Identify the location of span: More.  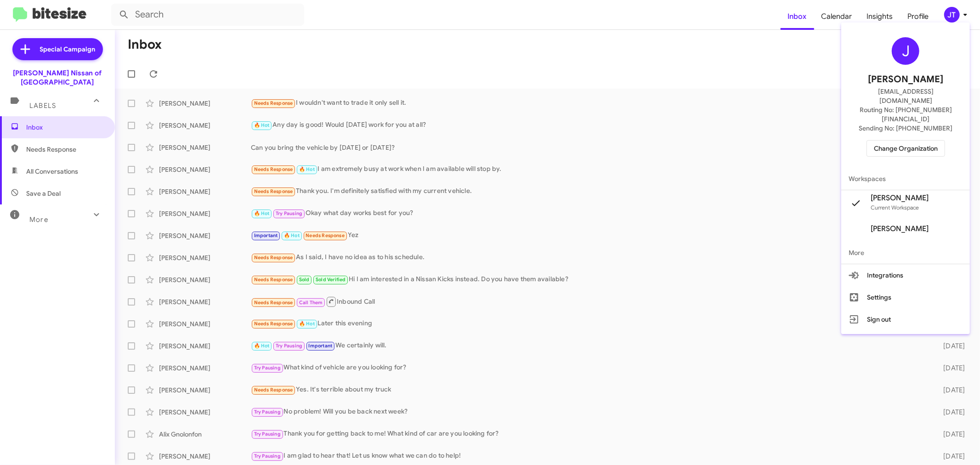
(906, 253).